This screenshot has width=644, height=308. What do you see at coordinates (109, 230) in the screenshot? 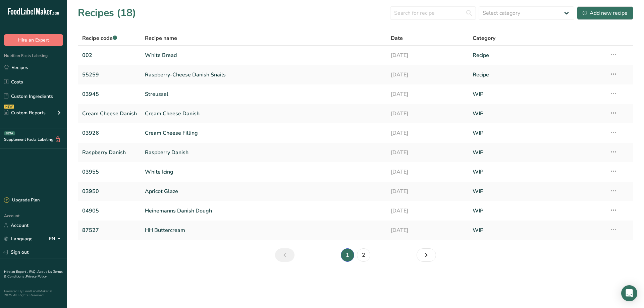
I see `a: 87527` at bounding box center [109, 230].